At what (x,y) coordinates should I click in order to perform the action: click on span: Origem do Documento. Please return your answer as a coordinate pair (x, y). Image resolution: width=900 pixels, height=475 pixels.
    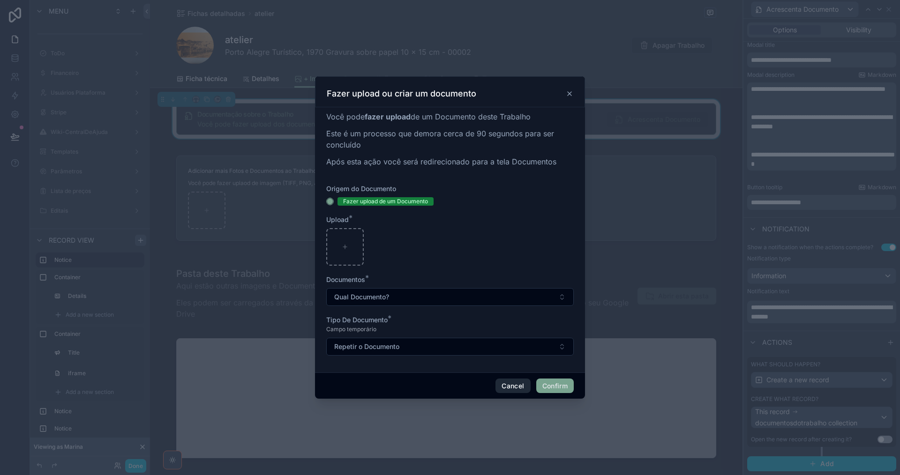
    Looking at the image, I should click on (361, 188).